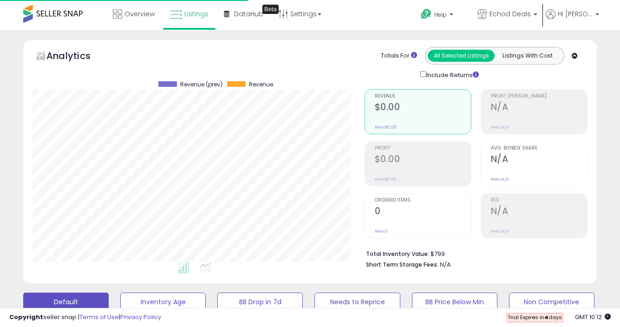 The image size is (620, 327). What do you see at coordinates (426, 14) in the screenshot?
I see `i: Get Help` at bounding box center [426, 14].